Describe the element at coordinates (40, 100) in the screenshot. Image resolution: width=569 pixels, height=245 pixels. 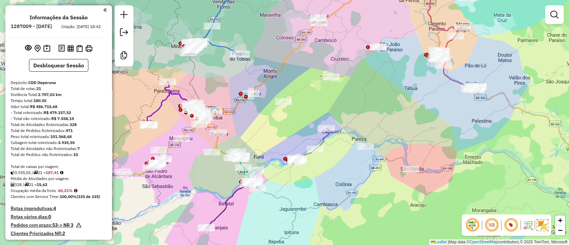
I see `strong: 180:35` at that location.